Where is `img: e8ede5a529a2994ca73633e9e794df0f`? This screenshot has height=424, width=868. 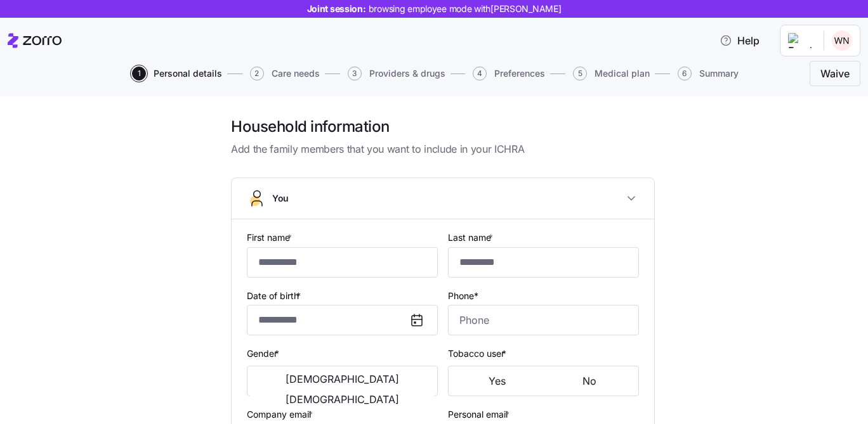 img: e8ede5a529a2994ca73633e9e794df0f is located at coordinates (842, 40).